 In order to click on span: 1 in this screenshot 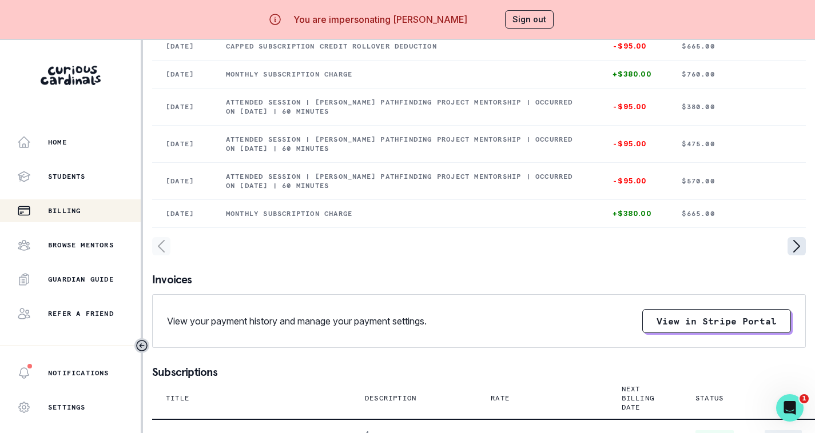, I will do `click(804, 399)`.